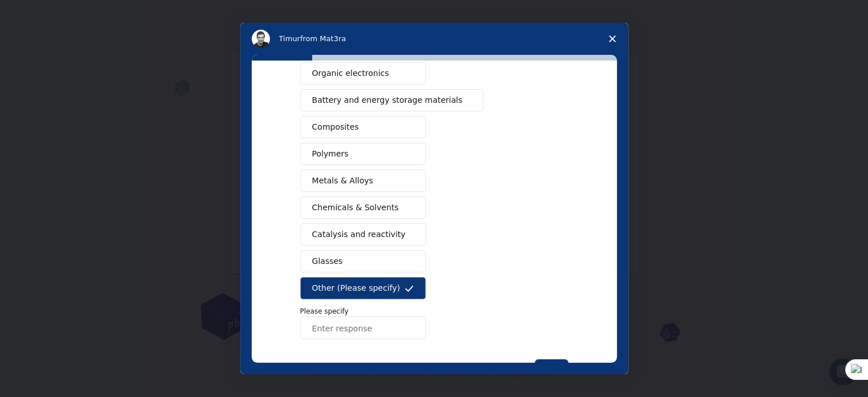 Image resolution: width=868 pixels, height=397 pixels. I want to click on span: Chemicals & Solvents, so click(356, 207).